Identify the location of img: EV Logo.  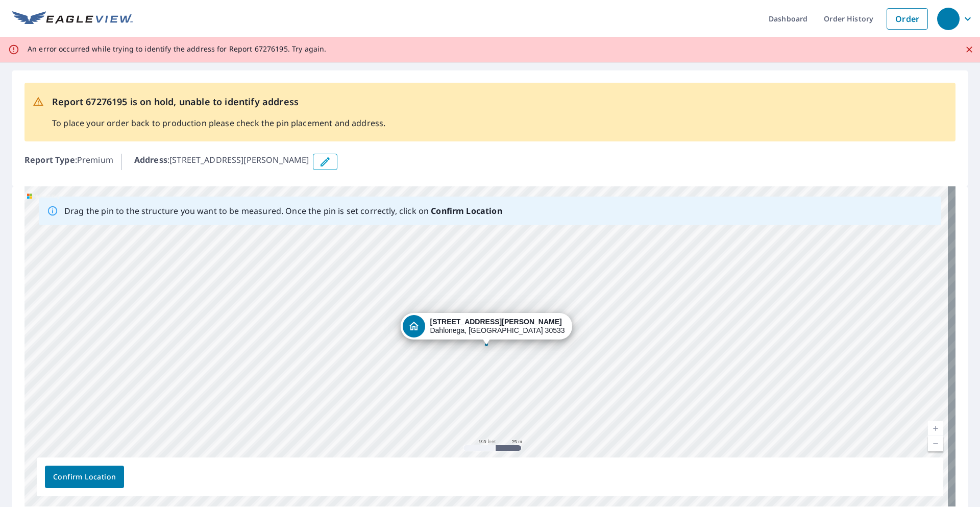
(73, 19).